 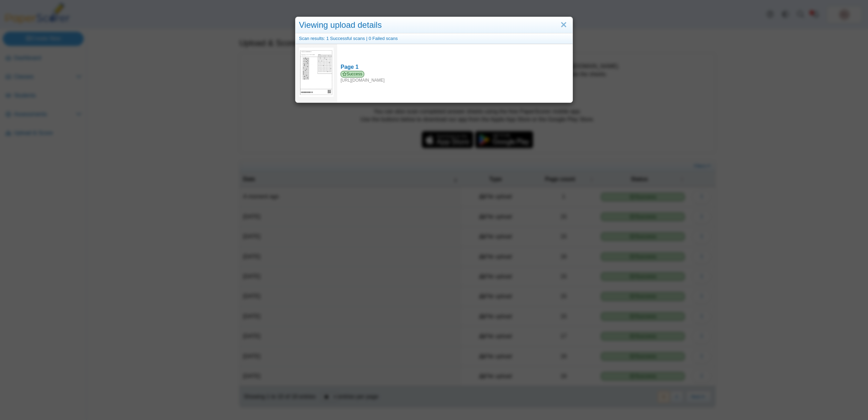 What do you see at coordinates (434, 25) in the screenshot?
I see `div: Viewing upload details` at bounding box center [434, 25].